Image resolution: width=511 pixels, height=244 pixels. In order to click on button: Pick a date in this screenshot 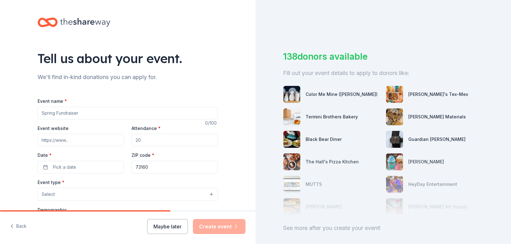, I will do `click(81, 167)`.